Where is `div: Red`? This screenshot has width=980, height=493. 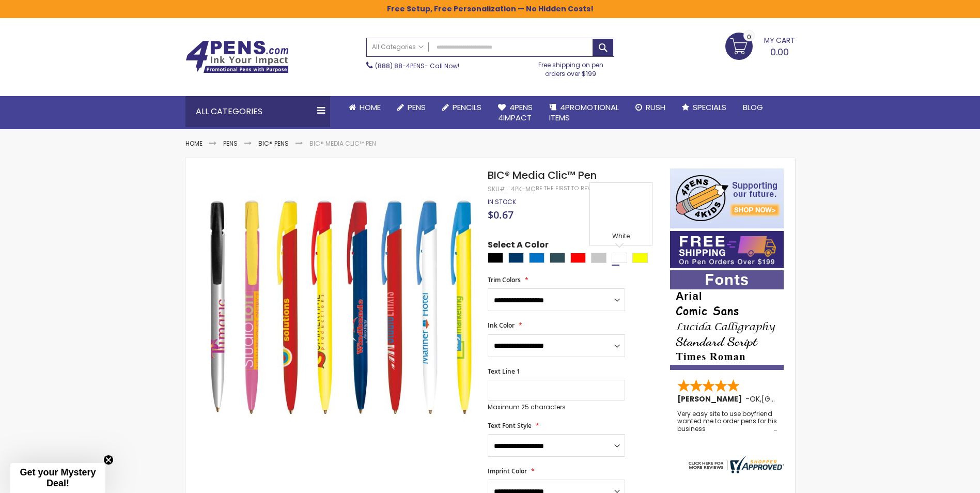
div: Red is located at coordinates (578, 258).